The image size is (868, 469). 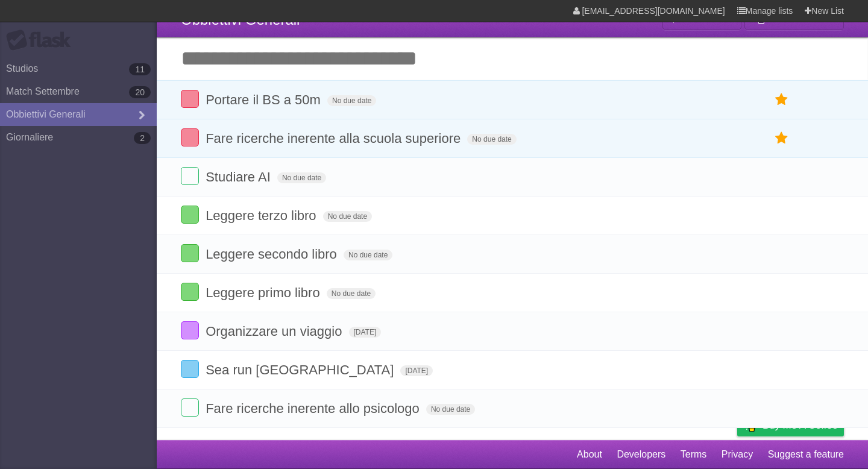 What do you see at coordinates (275, 331) in the screenshot?
I see `span: Organizzare un viaggio` at bounding box center [275, 331].